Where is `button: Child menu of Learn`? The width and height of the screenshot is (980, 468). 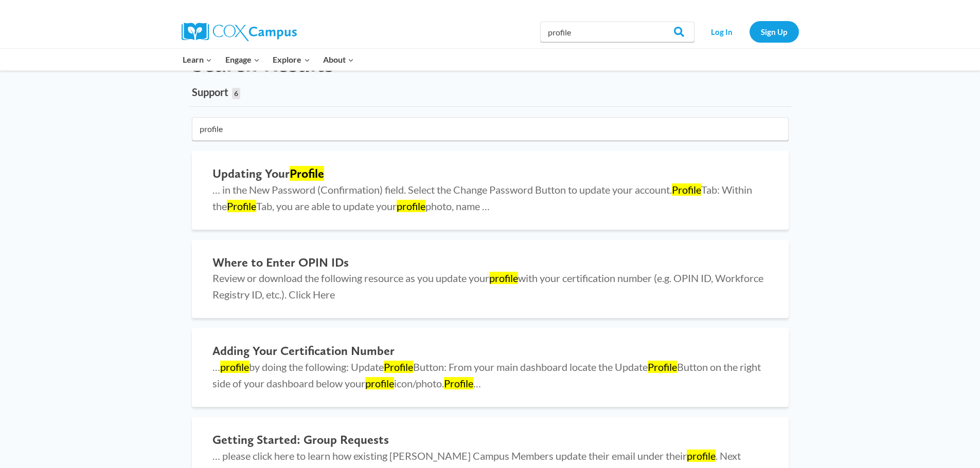
button: Child menu of Learn is located at coordinates (197, 59).